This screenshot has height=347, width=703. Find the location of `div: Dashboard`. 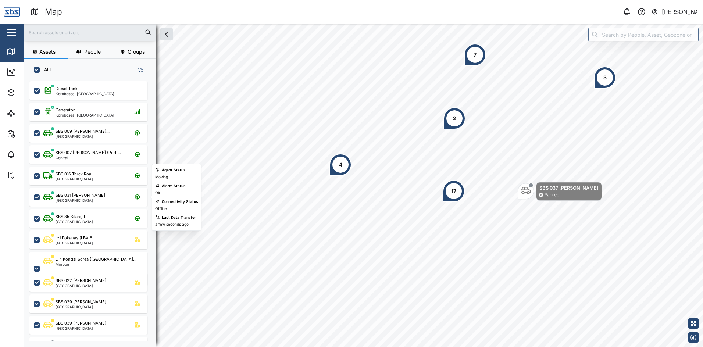

div: Dashboard is located at coordinates (36, 72).